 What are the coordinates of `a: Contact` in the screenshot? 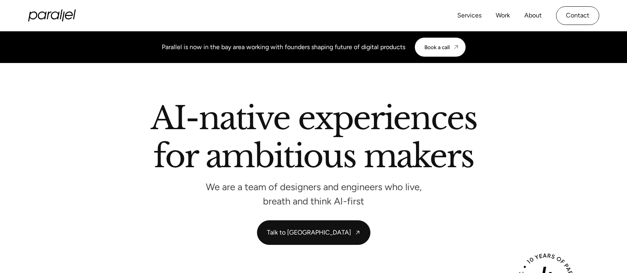 It's located at (577, 15).